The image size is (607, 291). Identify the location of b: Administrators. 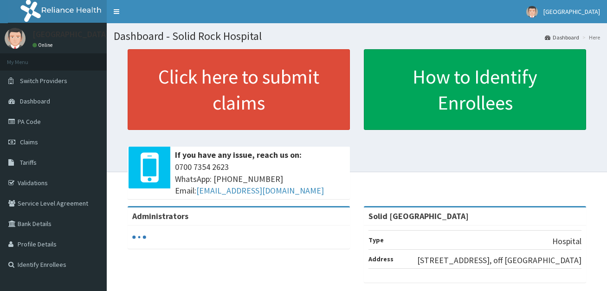
(160, 216).